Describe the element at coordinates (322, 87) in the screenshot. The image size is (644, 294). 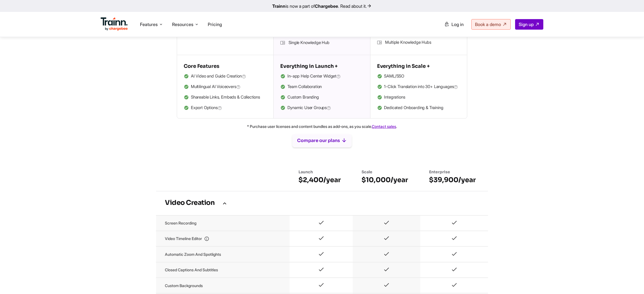
I see `li: Team Collaboration` at that location.